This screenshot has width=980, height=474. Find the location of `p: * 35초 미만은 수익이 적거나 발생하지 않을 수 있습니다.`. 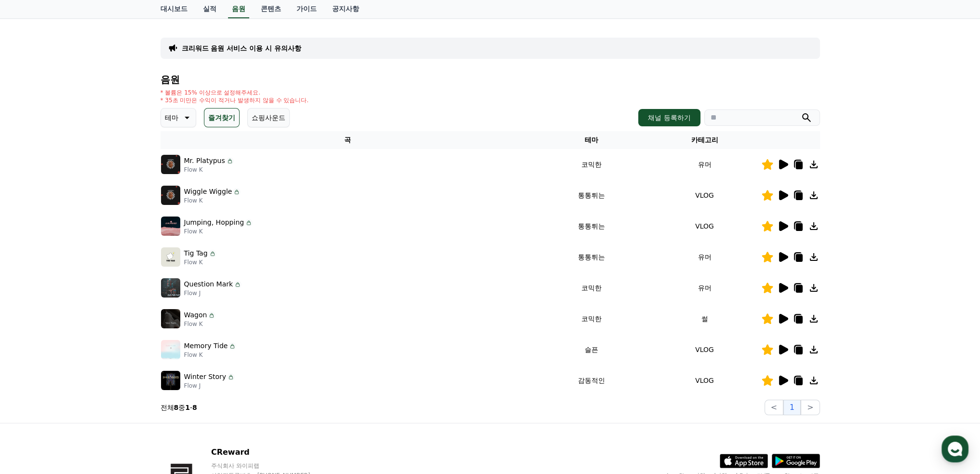

p: * 35초 미만은 수익이 적거나 발생하지 않을 수 있습니다. is located at coordinates (235, 100).